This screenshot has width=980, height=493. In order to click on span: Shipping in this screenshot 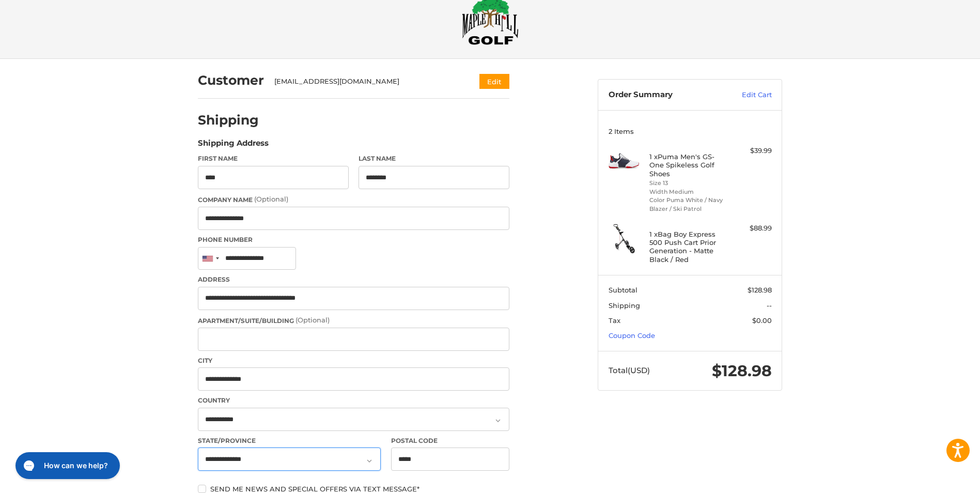, I will do `click(624, 306)`.